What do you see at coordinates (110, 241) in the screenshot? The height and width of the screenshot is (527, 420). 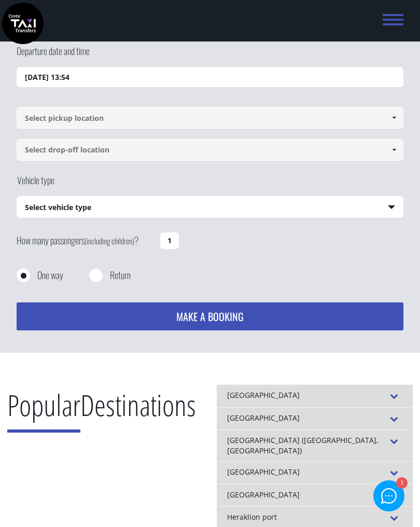 I see `small: (including children)` at bounding box center [110, 241].